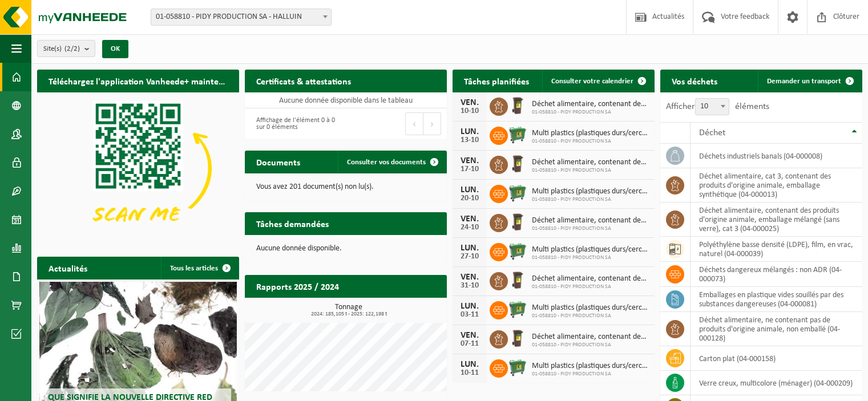 This screenshot has height=401, width=868. Describe the element at coordinates (349, 314) in the screenshot. I see `span: 2024: 185,105 t - 2025: 122,198 t` at that location.